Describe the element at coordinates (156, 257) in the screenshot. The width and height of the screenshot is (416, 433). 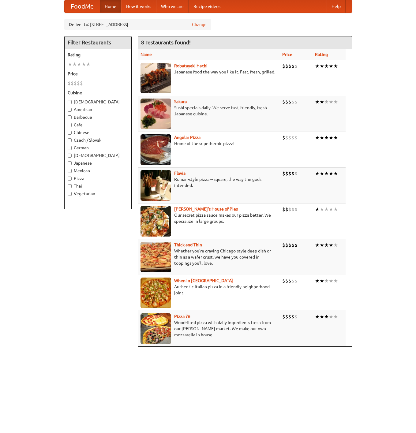
I see `img: thick.jpg` at that location.